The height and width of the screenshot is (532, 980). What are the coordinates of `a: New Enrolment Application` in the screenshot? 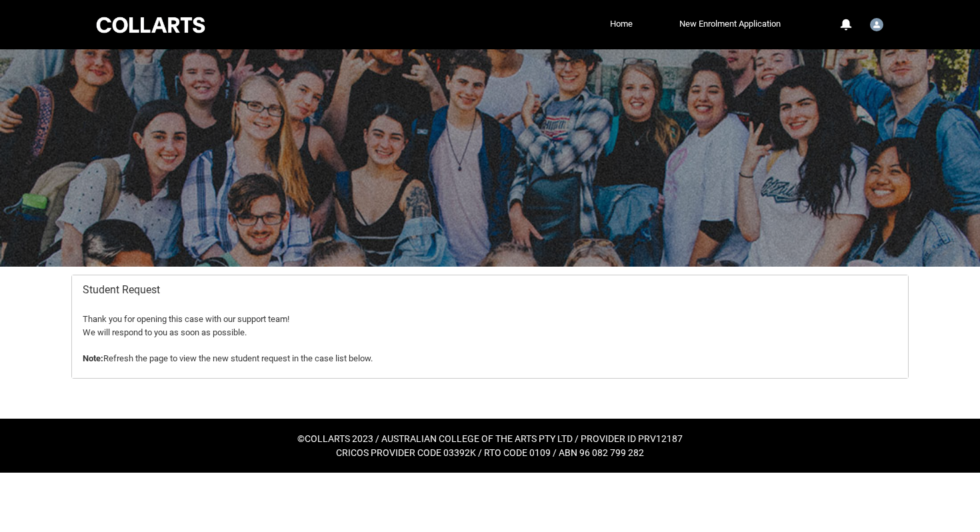 It's located at (730, 24).